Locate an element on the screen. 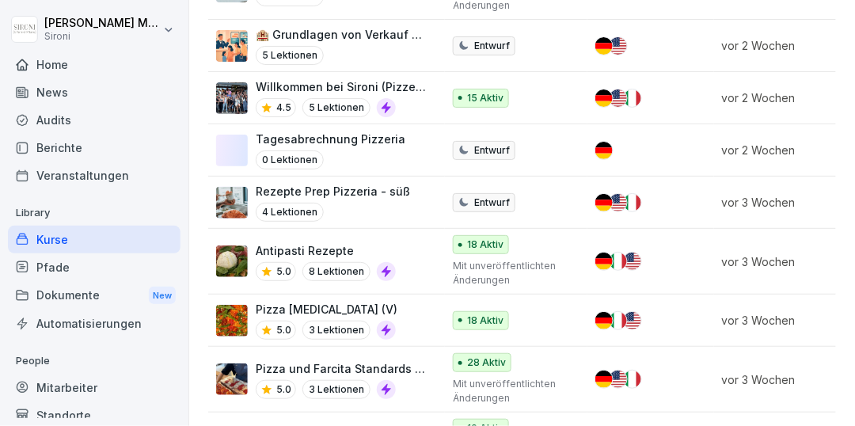 The image size is (855, 426). img: xmkdnyjyz2x3qdpcryl1xaw9.png is located at coordinates (232, 98).